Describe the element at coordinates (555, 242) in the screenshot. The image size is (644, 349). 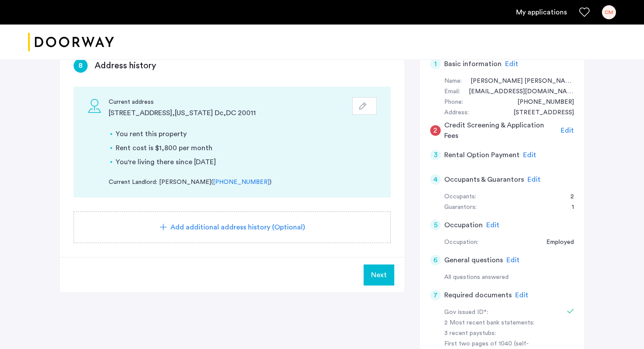
I see `div: Employed` at that location.